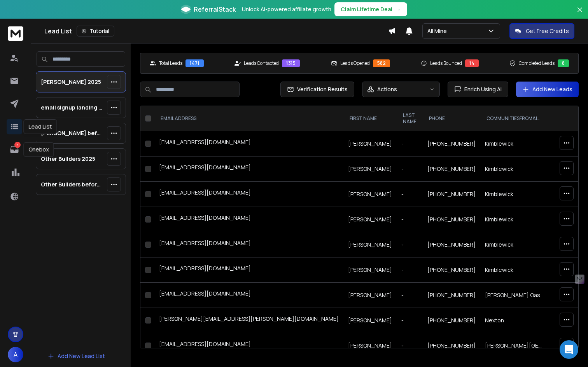 The height and width of the screenshot is (367, 588). What do you see at coordinates (261, 63) in the screenshot?
I see `p: Leads Contacted` at bounding box center [261, 63].